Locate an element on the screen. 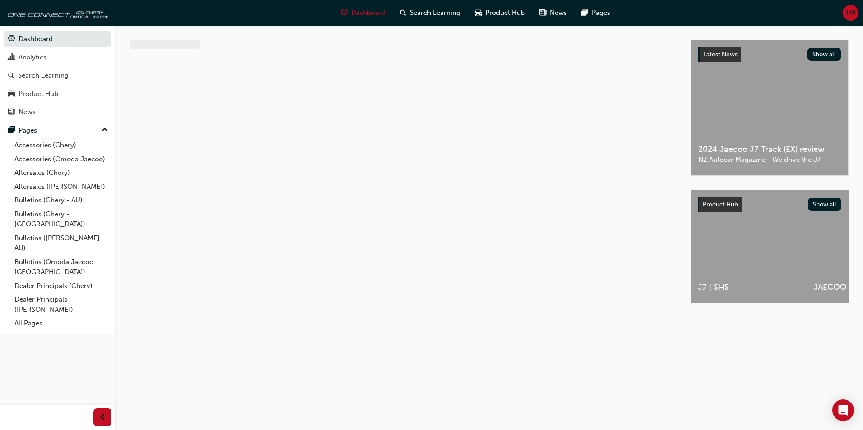 The height and width of the screenshot is (430, 863). span: J7 | SHS is located at coordinates (748, 287).